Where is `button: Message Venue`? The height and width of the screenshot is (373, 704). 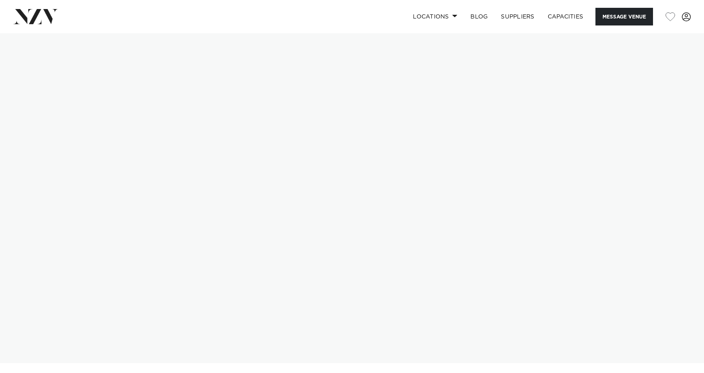 button: Message Venue is located at coordinates (624, 16).